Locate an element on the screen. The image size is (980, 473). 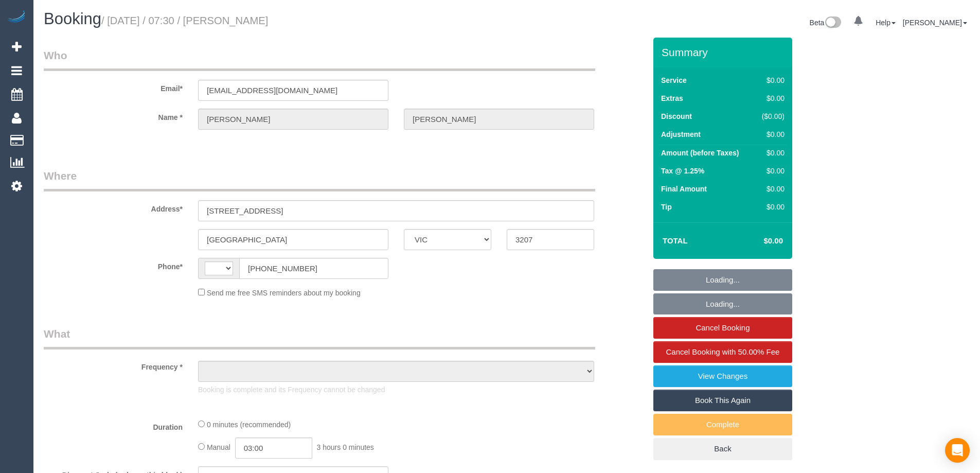
label: Service is located at coordinates (674, 81).